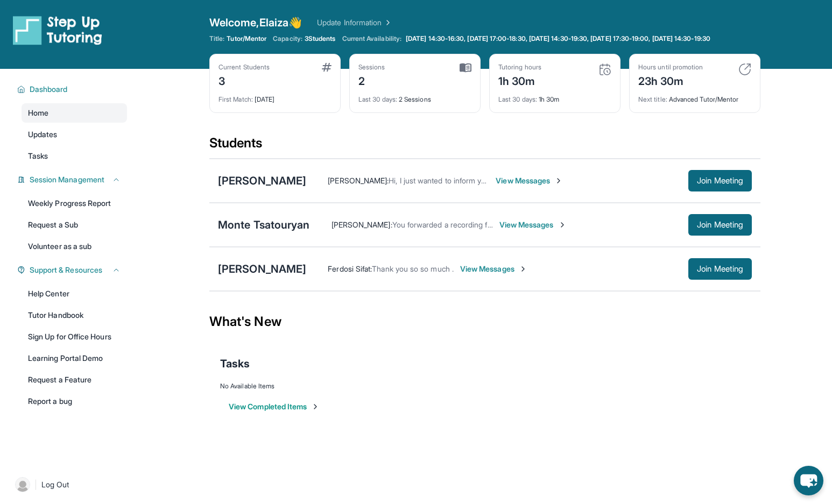 This screenshot has width=832, height=504. Describe the element at coordinates (73, 179) in the screenshot. I see `button: Session Management` at that location.